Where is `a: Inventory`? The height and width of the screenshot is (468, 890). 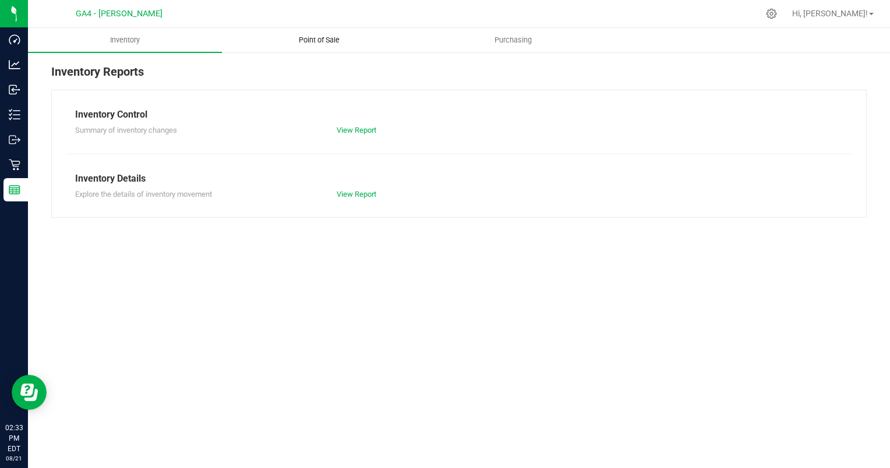 a: Inventory is located at coordinates (125, 40).